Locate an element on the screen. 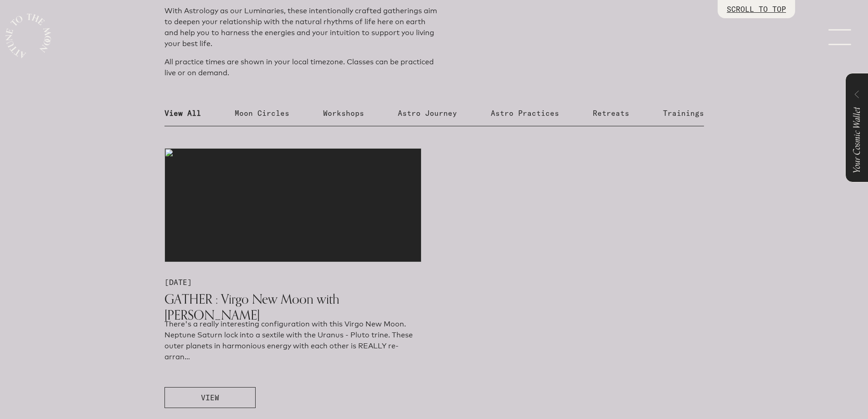 The width and height of the screenshot is (868, 419). p: Astro Practices is located at coordinates (525, 113).